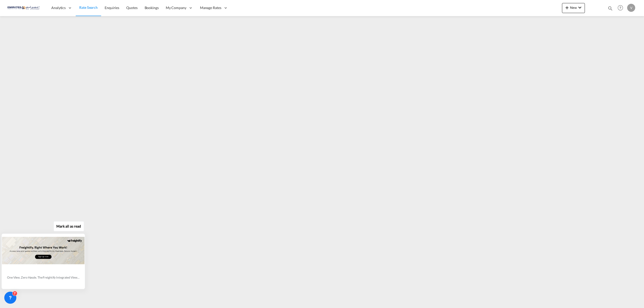  Describe the element at coordinates (176, 8) in the screenshot. I see `span: My Company` at that location.